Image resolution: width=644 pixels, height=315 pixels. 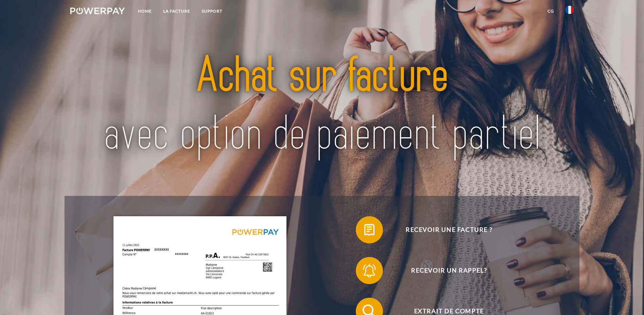 I want to click on img: qb_bell.svg, so click(x=369, y=271).